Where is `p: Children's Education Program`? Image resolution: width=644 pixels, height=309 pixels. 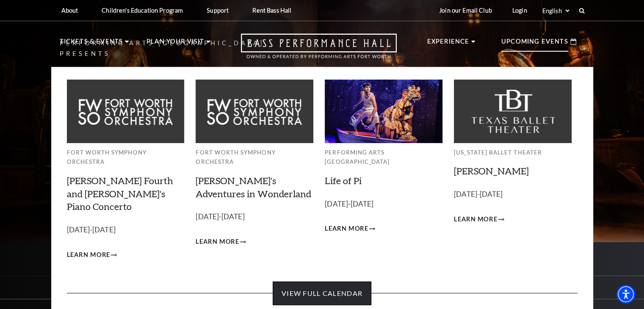 p: Children's Education Program is located at coordinates (142, 10).